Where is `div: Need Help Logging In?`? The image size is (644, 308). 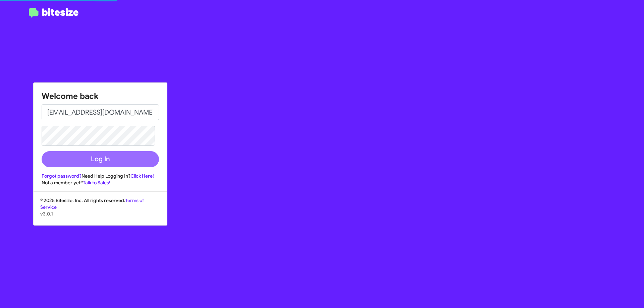 div: Need Help Logging In? is located at coordinates (100, 176).